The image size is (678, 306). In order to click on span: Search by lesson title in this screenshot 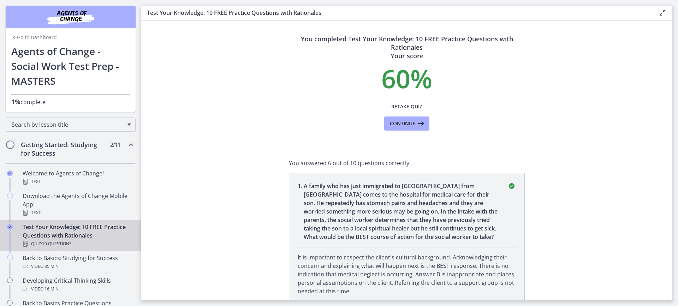, I will do `click(68, 125)`.